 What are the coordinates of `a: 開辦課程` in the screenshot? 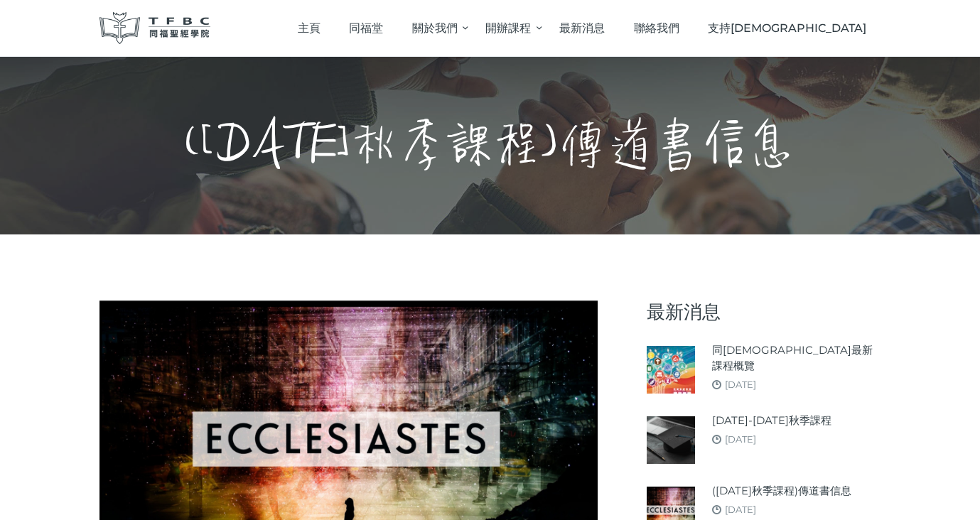 It's located at (508, 28).